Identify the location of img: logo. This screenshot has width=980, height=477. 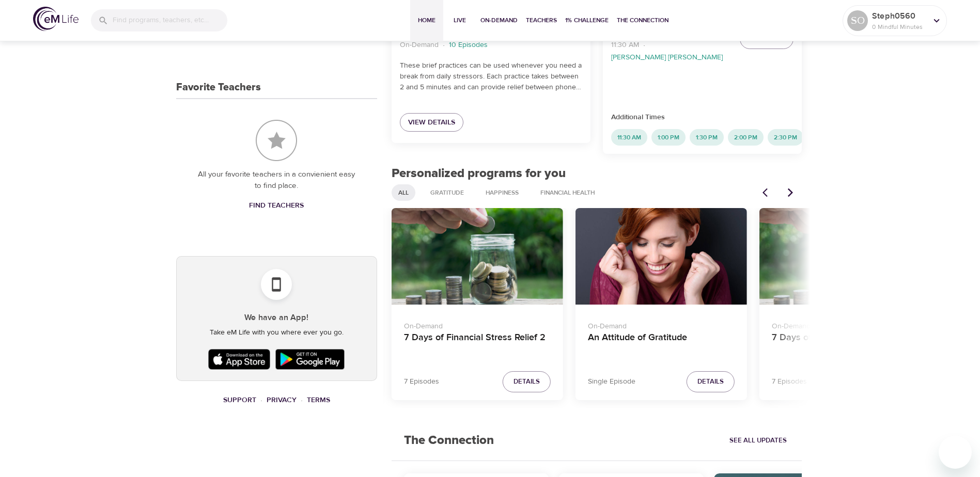
(56, 19).